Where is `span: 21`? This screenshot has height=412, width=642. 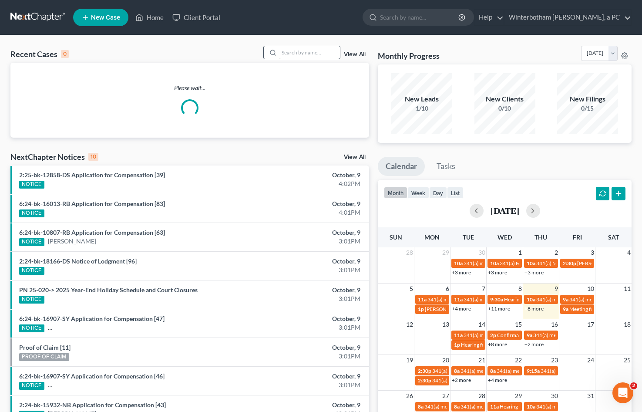
span: 21 is located at coordinates (482, 360).